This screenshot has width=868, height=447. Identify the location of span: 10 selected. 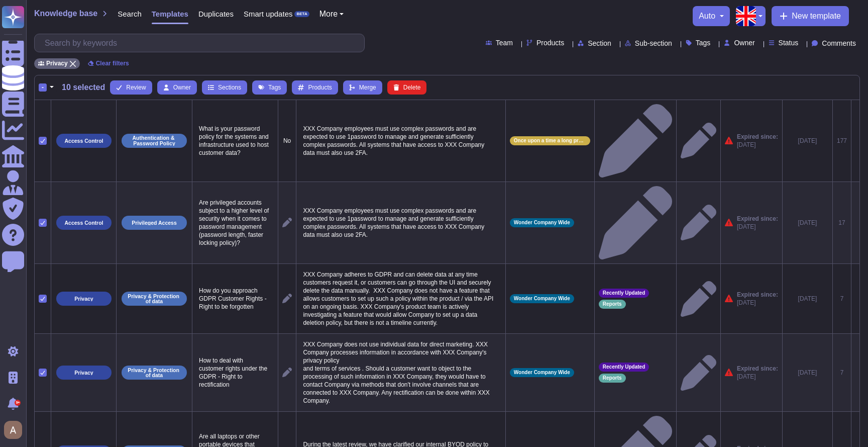
(84, 88).